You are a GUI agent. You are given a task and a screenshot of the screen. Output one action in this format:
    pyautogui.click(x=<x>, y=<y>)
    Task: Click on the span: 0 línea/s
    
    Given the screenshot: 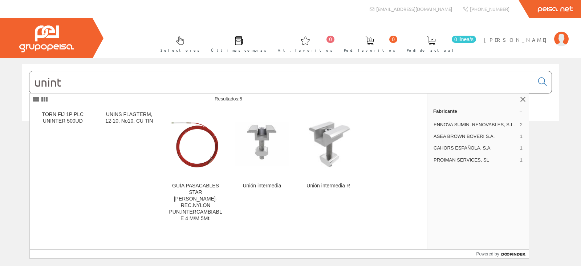 What is the action you would take?
    pyautogui.click(x=464, y=39)
    